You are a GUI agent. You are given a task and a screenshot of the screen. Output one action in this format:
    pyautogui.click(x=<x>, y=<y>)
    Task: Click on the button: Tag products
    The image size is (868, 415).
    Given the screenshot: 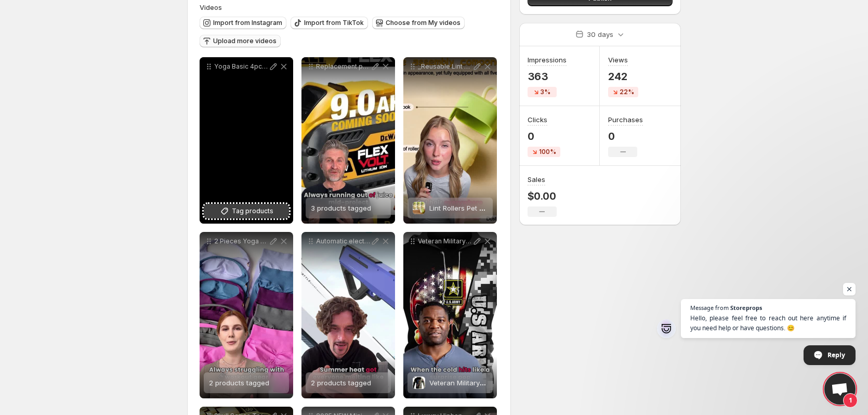 What is the action you would take?
    pyautogui.click(x=246, y=212)
    